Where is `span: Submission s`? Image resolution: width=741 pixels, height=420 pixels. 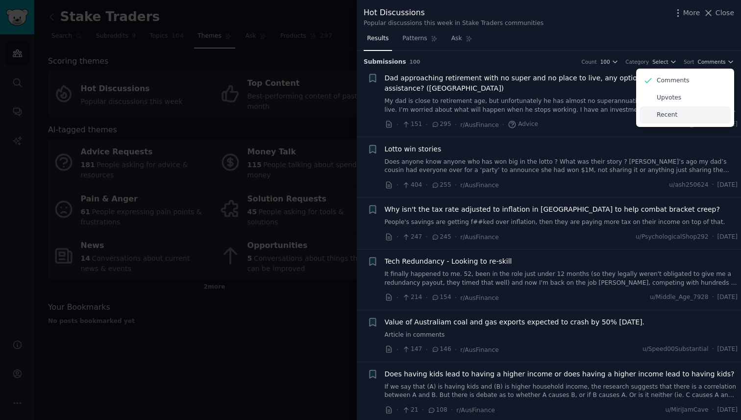
span: Submission s is located at coordinates (385, 62).